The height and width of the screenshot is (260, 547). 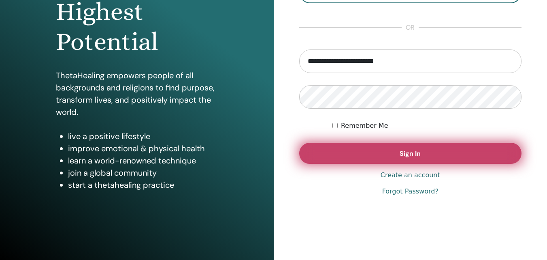 What do you see at coordinates (143, 148) in the screenshot?
I see `li: improve emotional & physical health` at bounding box center [143, 148].